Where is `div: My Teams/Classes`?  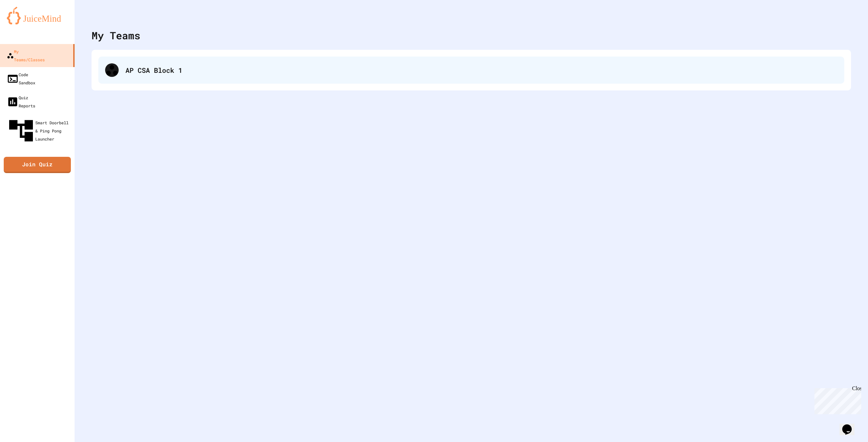 div: My Teams/Classes is located at coordinates (25, 56).